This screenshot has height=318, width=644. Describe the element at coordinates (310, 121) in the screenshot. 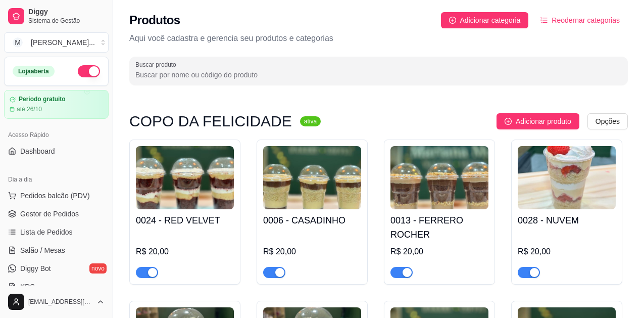

I see `sup: ativa` at that location.